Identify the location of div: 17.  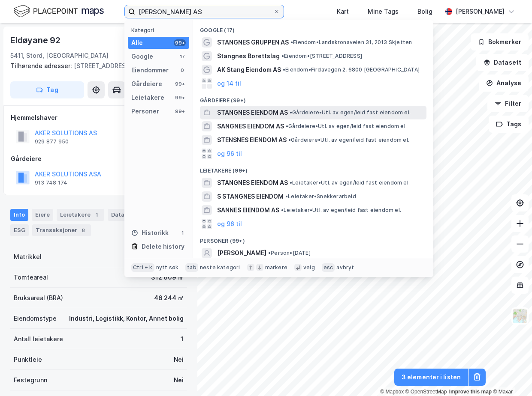
(183, 57).